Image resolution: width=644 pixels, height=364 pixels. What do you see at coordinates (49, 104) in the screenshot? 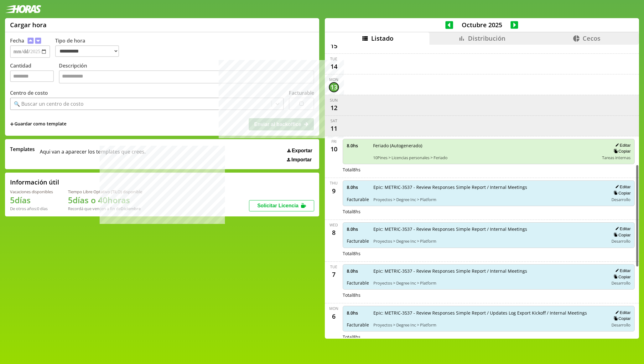
I see `div: 🔍 Buscar un centro de costo` at bounding box center [49, 104].